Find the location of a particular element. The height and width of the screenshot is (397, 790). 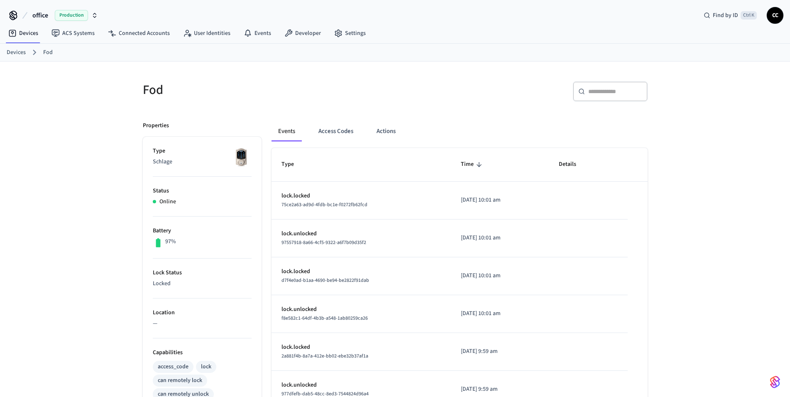

a: Settings is located at coordinates (350, 33).